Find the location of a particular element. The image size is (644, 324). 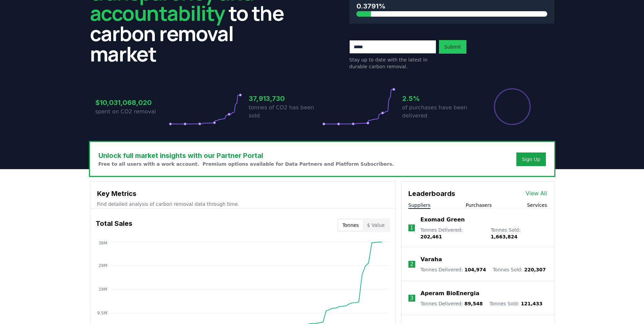

h3: Leaderboards is located at coordinates (432, 194).